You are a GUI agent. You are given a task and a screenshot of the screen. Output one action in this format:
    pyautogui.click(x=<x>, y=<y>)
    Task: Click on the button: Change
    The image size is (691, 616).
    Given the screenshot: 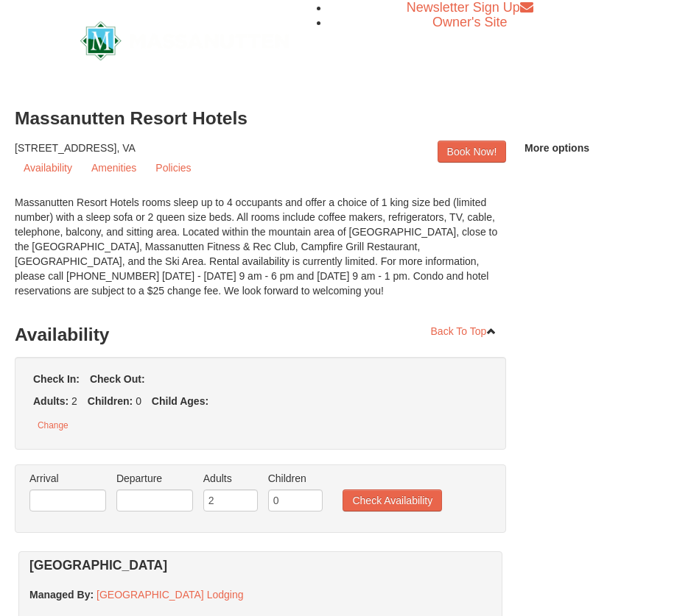 What is the action you would take?
    pyautogui.click(x=53, y=426)
    